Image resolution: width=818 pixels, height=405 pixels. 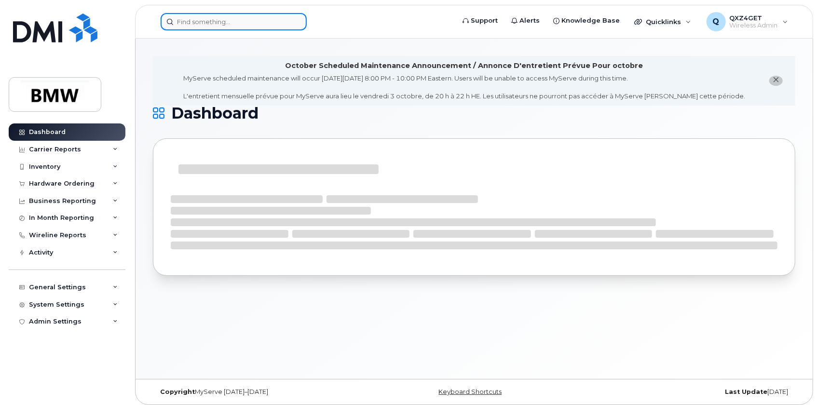 What do you see at coordinates (746, 391) in the screenshot?
I see `strong: Last Update` at bounding box center [746, 391].